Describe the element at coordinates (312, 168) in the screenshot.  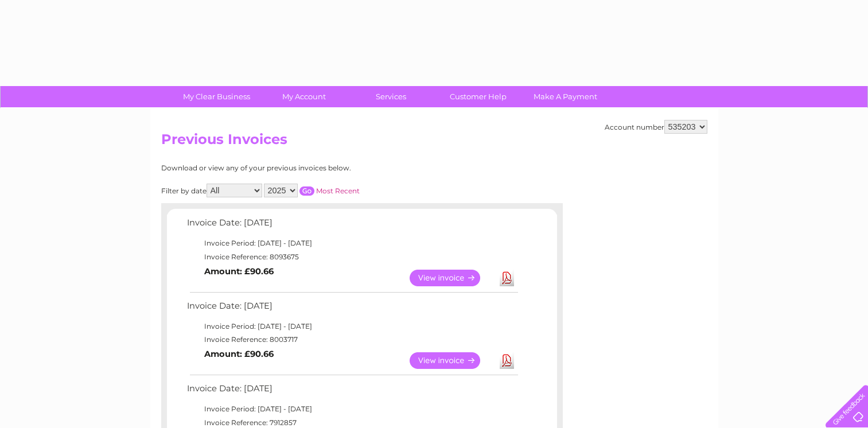
I see `div: Download or view any of your previous invoices below.` at that location.